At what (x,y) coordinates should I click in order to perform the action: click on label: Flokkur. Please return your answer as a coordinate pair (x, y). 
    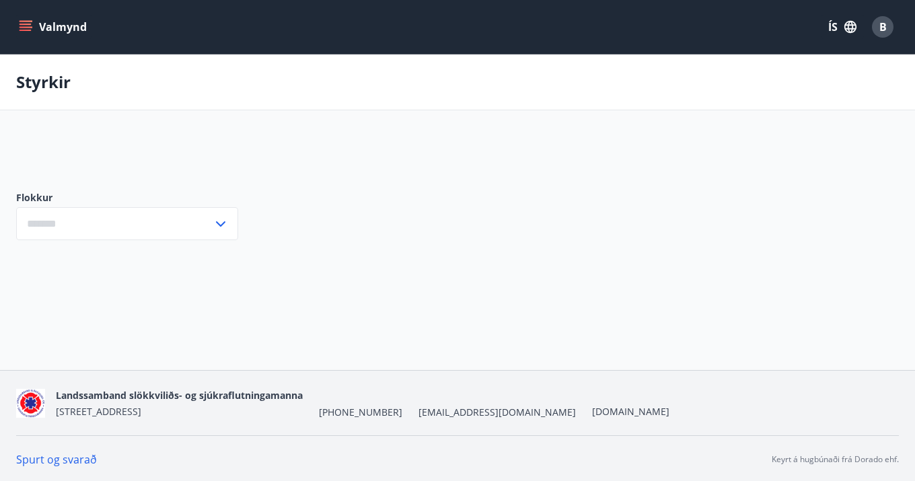
    Looking at the image, I should click on (127, 198).